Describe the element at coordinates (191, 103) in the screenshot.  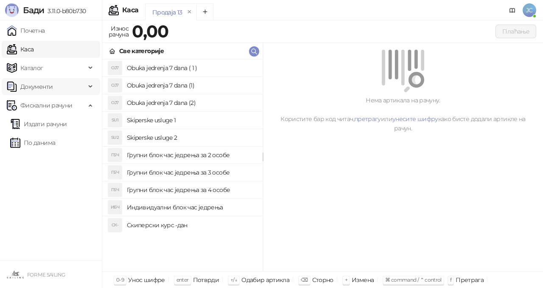
I see `h4: Obuka jedrenja 7 dana (2)` at that location.